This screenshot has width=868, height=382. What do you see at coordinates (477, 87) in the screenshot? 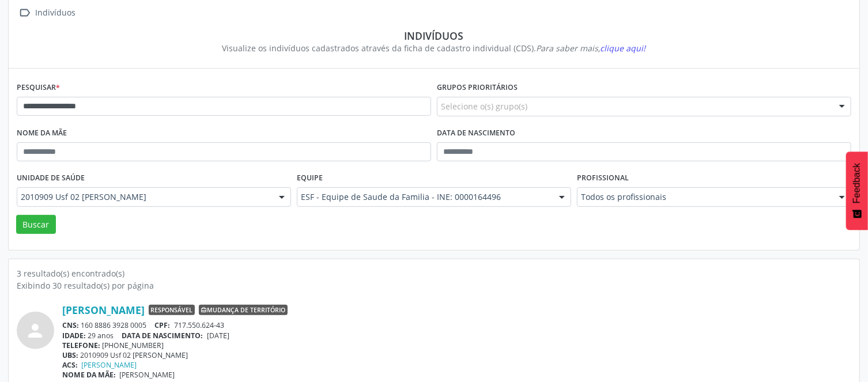
I see `label: Grupos prioritários` at bounding box center [477, 87].